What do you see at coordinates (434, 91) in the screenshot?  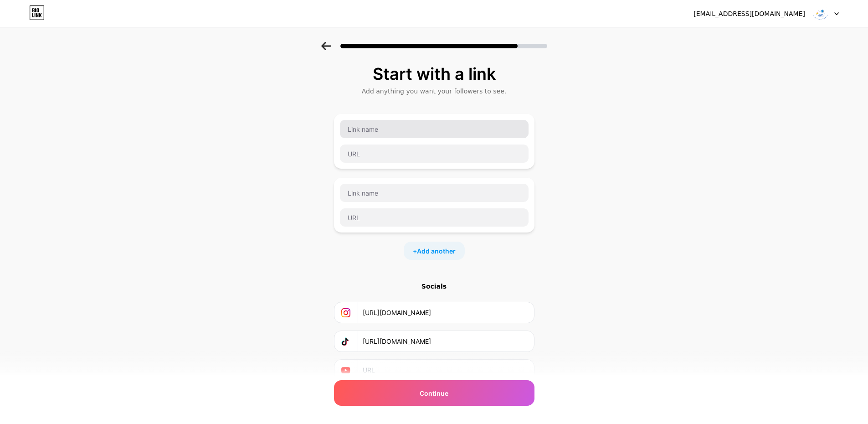 I see `div: Add anything you want your followers to see.` at bounding box center [434, 91].